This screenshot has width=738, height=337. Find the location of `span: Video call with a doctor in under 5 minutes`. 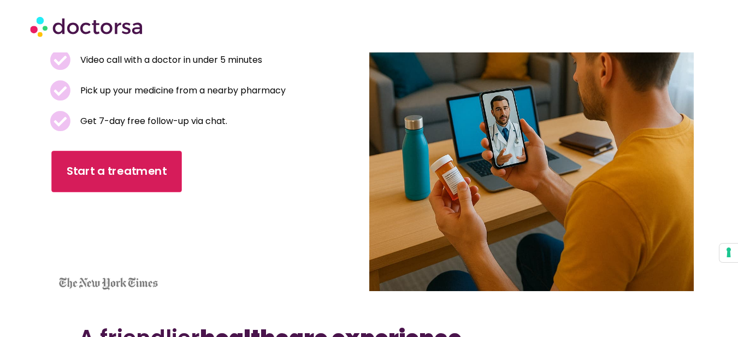

span: Video call with a doctor in under 5 minutes is located at coordinates (170, 60).